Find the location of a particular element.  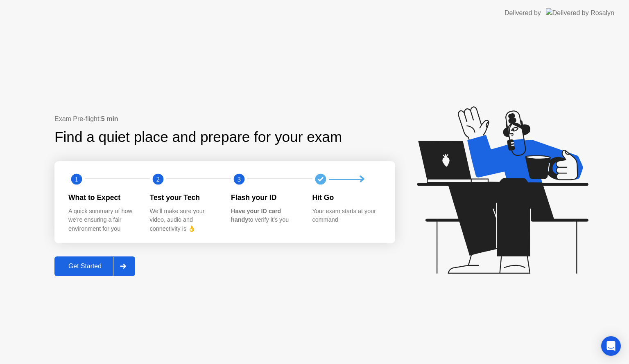

div: Your exam starts at your command is located at coordinates (346, 215).